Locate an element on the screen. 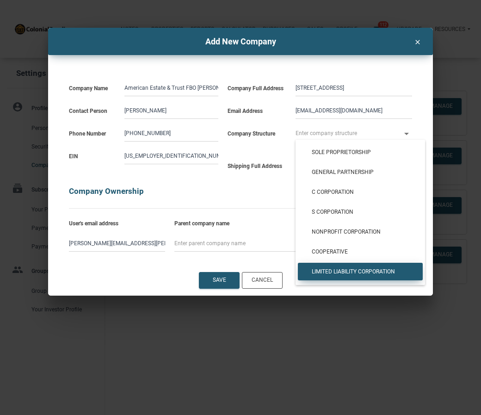 Image resolution: width=481 pixels, height=415 pixels. label: Contact Person is located at coordinates (92, 106).